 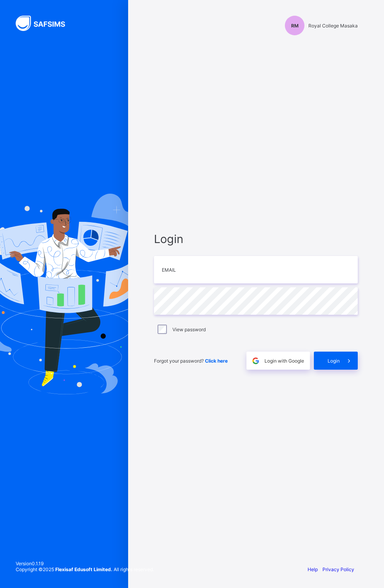 I want to click on span: Forgot your password?, so click(x=191, y=361).